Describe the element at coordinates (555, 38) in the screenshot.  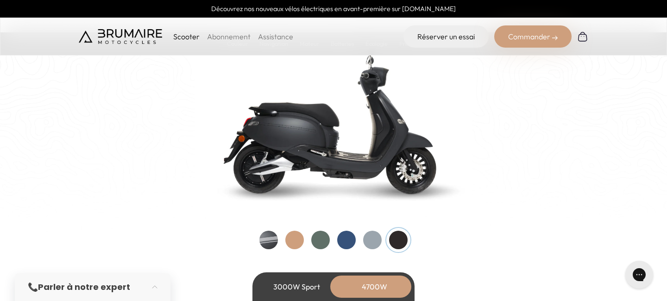
I see `img: right-arrow-2.png` at that location.